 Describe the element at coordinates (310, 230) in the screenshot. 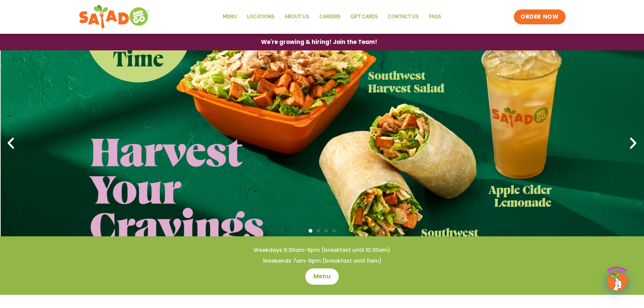

I see `span: Go to slide 1` at that location.